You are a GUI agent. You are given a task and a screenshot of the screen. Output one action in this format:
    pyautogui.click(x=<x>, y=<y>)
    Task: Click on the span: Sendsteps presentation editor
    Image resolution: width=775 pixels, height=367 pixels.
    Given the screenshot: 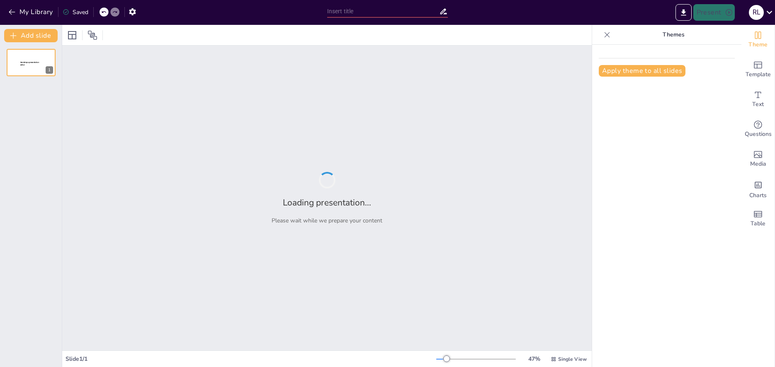 What is the action you would take?
    pyautogui.click(x=29, y=63)
    